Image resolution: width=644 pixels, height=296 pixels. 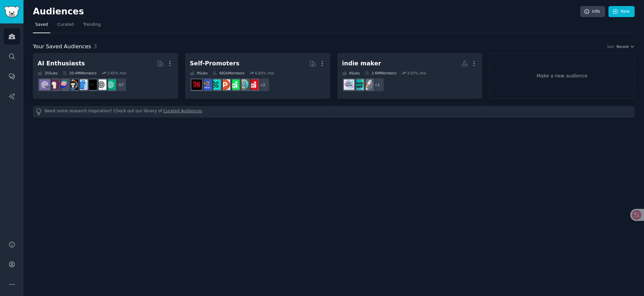 What do you see at coordinates (262, 85) in the screenshot?
I see `div: + 2` at bounding box center [262, 85].